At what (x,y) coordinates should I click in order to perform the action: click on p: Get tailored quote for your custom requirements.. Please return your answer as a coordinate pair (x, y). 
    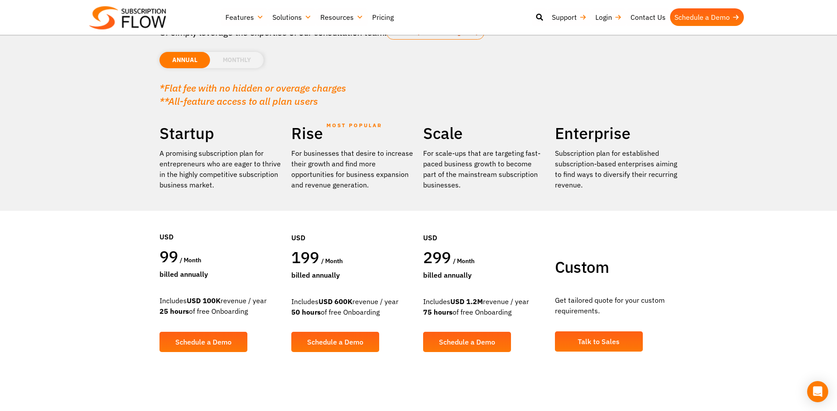
    Looking at the image, I should click on (617, 305).